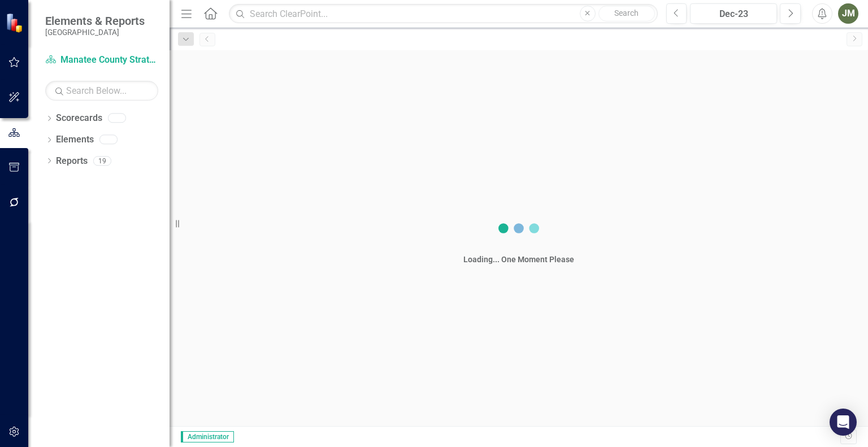 The width and height of the screenshot is (868, 447). Describe the element at coordinates (734, 13) in the screenshot. I see `button: Dec-23` at that location.